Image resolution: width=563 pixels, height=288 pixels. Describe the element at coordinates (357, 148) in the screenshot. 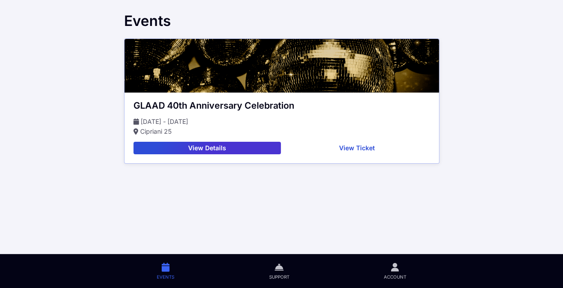

I see `button: View Ticket` at that location.